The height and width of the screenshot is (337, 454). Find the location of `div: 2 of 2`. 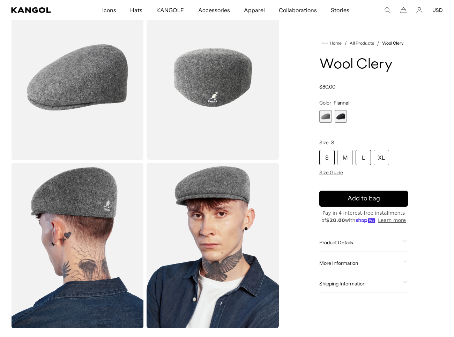

div: 2 of 2 is located at coordinates (341, 117).